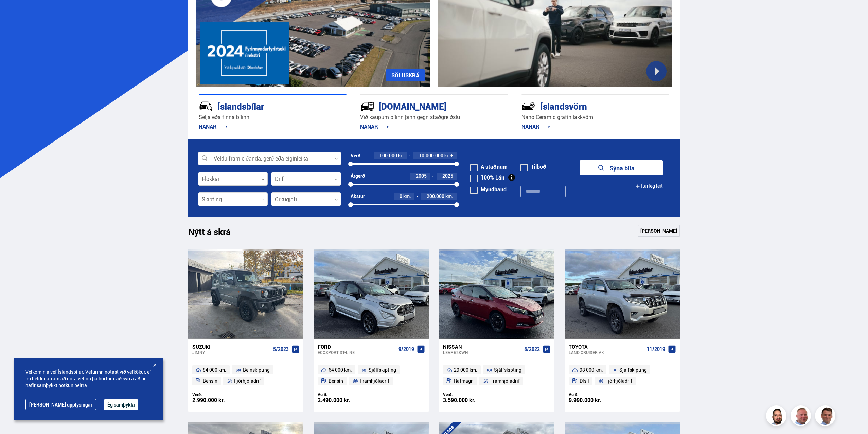  I want to click on label: Tilboð, so click(533, 166).